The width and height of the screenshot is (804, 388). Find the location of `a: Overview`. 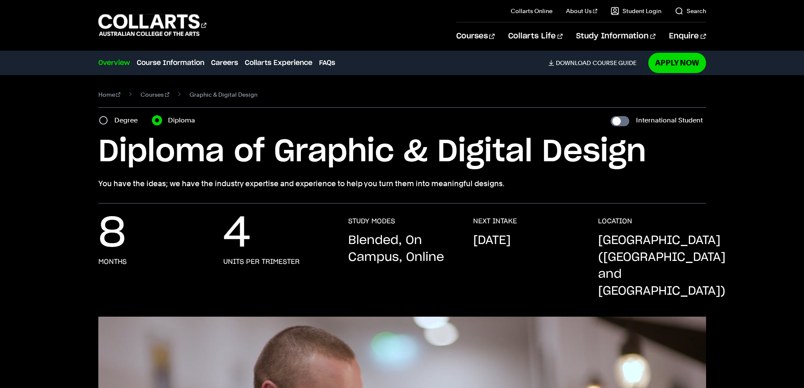

a: Overview is located at coordinates (114, 63).